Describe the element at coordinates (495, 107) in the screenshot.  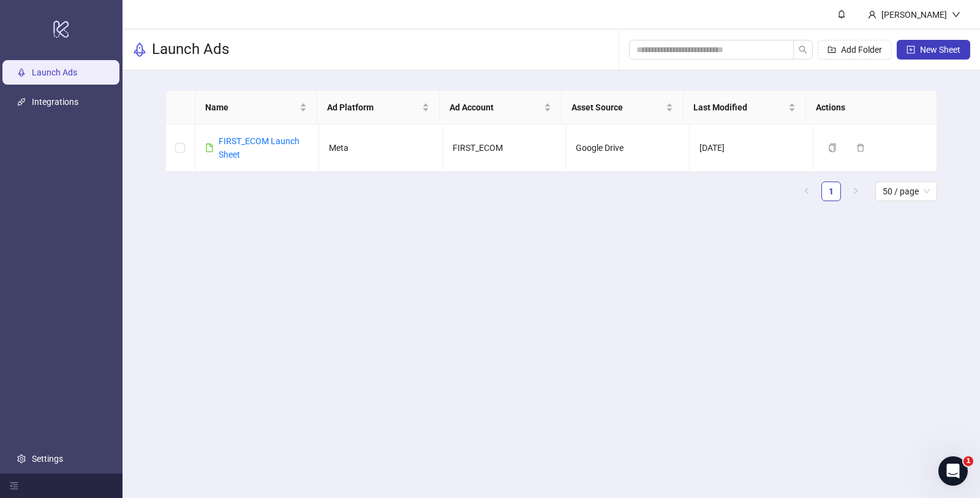
I see `span: Ad Account` at that location.